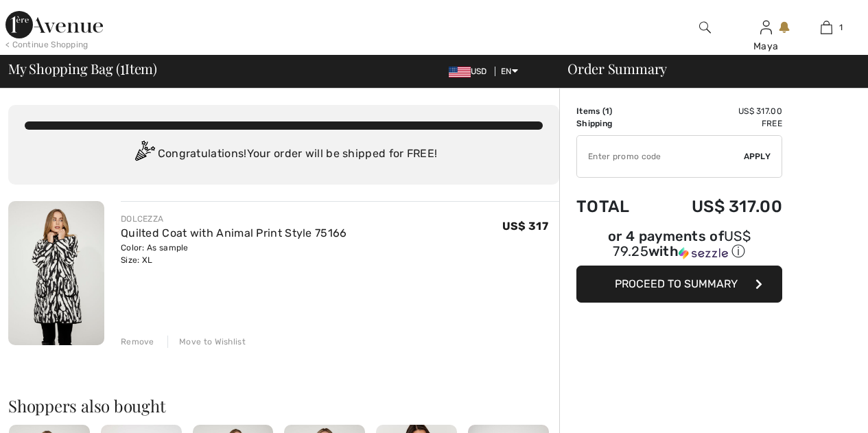 The image size is (868, 433). What do you see at coordinates (826, 28) in the screenshot?
I see `a: 1` at bounding box center [826, 28].